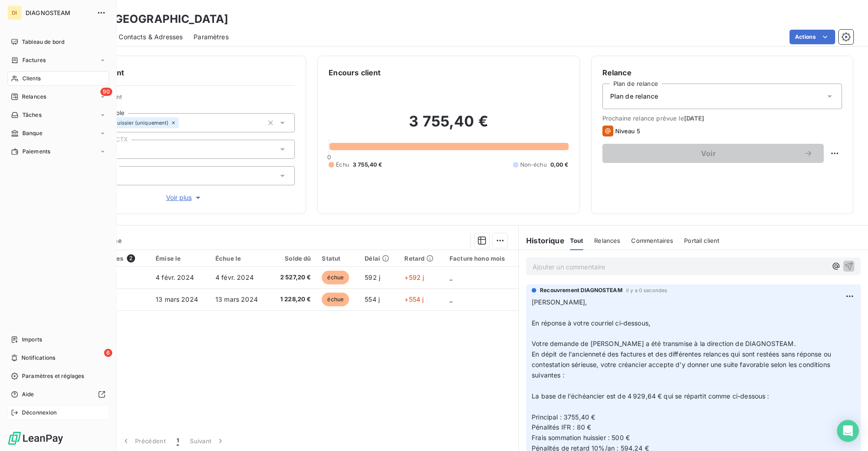 This screenshot has height=451, width=868. Describe the element at coordinates (627, 131) in the screenshot. I see `span: Niveau 5` at that location.